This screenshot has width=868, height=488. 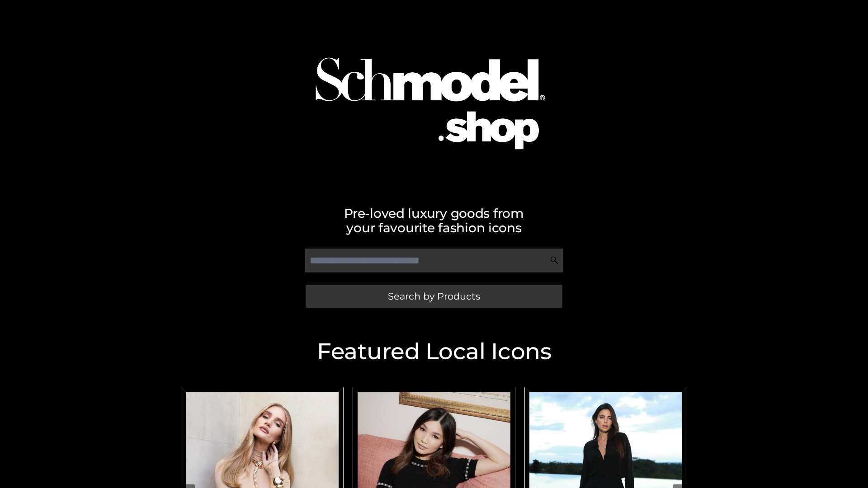 I want to click on img: Search Icon, so click(x=554, y=260).